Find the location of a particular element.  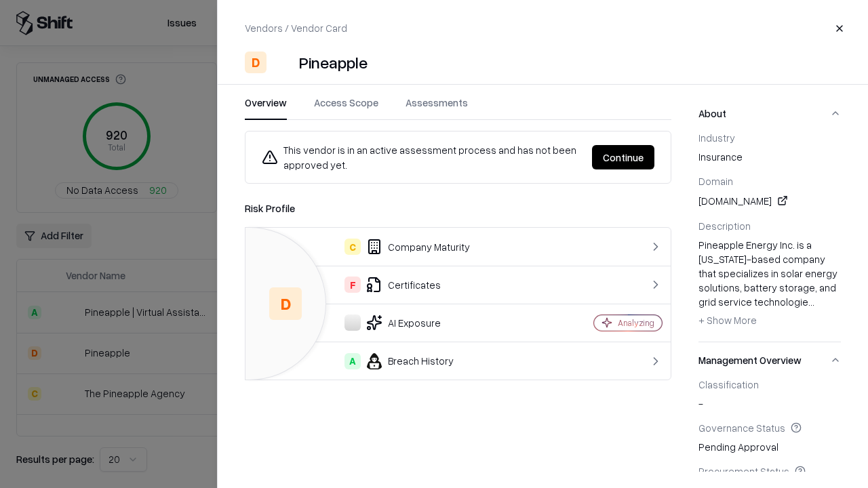

span: + Show More is located at coordinates (727, 320).